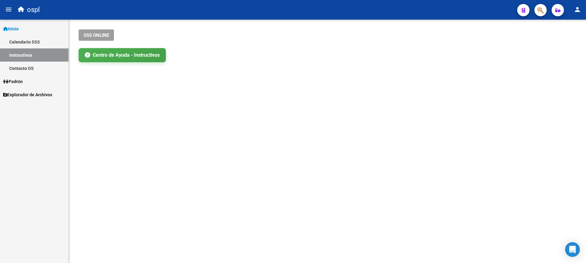  What do you see at coordinates (11, 29) in the screenshot?
I see `span: Inicio` at bounding box center [11, 29].